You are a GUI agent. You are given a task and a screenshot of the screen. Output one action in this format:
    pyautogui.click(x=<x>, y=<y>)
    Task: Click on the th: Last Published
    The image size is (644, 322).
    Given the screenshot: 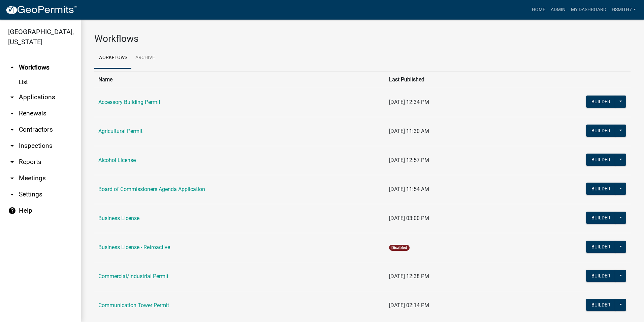 What is the action you would take?
    pyautogui.click(x=446, y=79)
    